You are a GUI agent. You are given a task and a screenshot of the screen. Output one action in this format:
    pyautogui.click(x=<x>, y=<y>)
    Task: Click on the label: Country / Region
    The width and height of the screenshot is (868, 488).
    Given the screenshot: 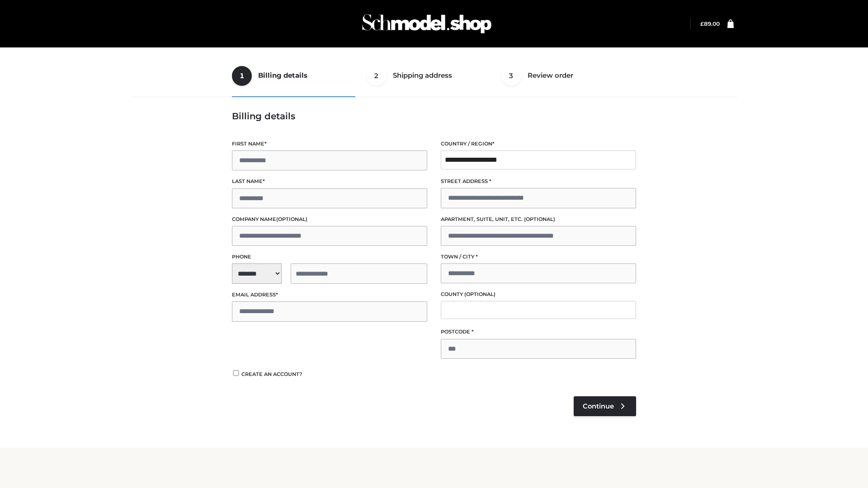 What is the action you would take?
    pyautogui.click(x=538, y=144)
    